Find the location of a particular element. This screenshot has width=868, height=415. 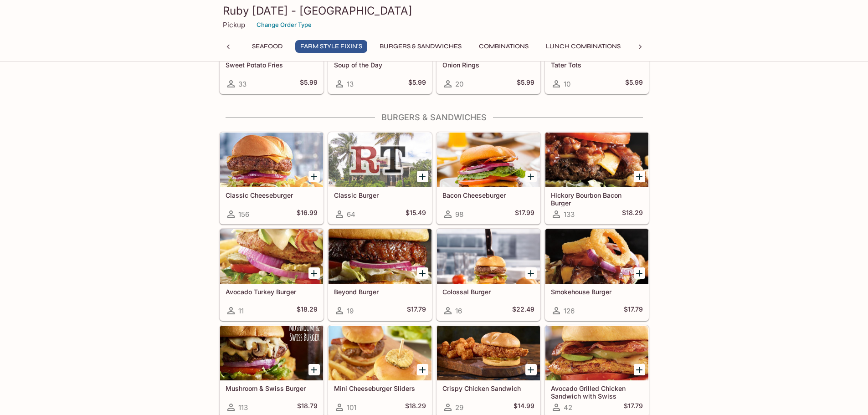

h5: $17.99 is located at coordinates (524, 214).